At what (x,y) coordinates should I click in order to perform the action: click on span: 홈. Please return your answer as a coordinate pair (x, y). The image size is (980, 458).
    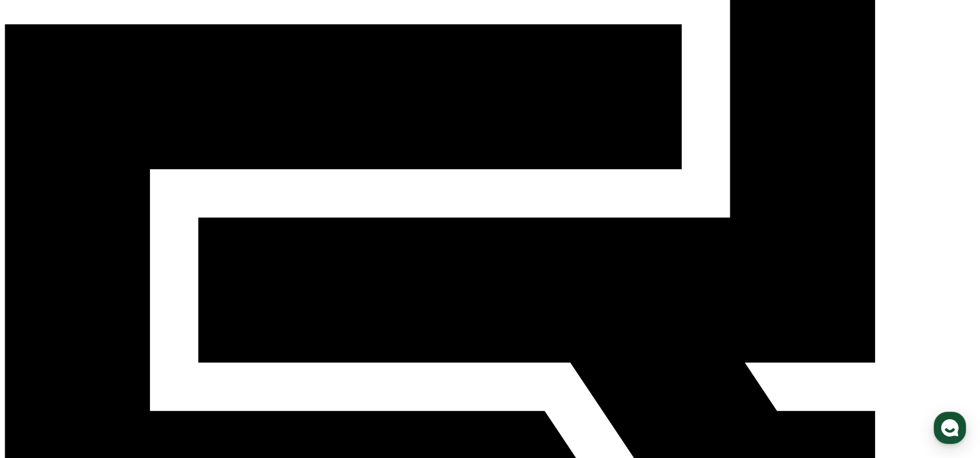
    Looking at the image, I should click on (40, 384).